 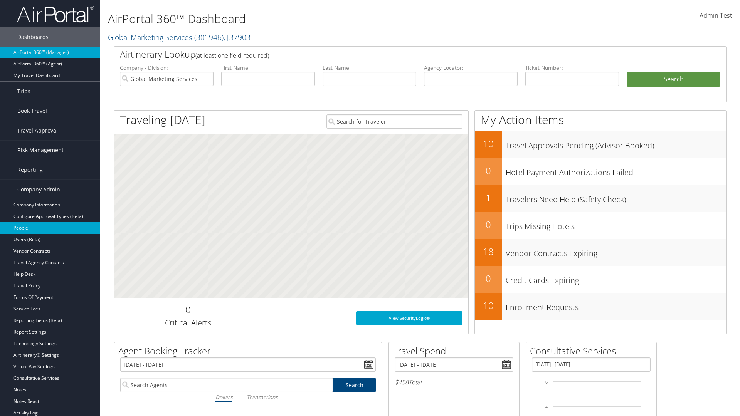 I want to click on a: Admin Test, so click(x=715, y=16).